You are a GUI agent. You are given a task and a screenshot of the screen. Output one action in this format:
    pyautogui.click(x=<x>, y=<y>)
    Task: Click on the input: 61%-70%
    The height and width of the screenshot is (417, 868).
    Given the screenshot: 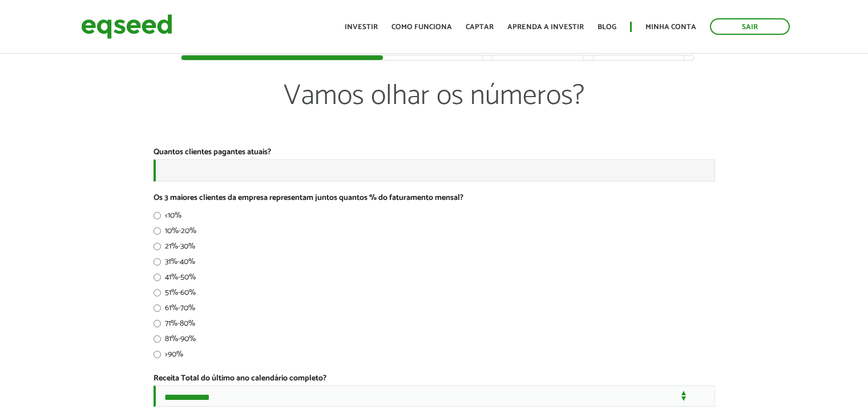 What is the action you would take?
    pyautogui.click(x=157, y=308)
    